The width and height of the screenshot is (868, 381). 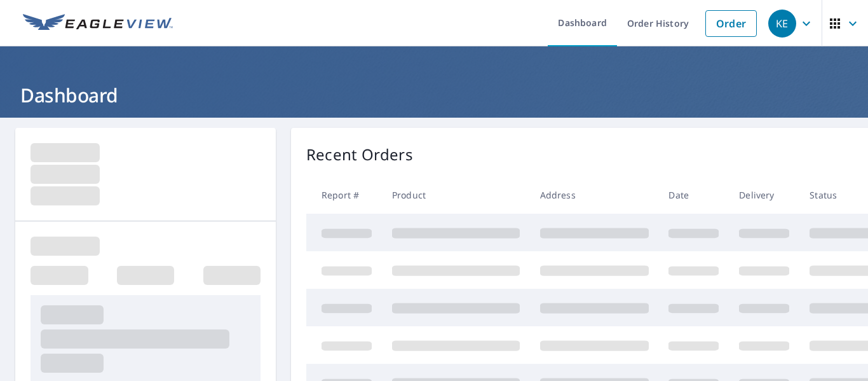 What do you see at coordinates (344, 194) in the screenshot?
I see `th: Report #` at bounding box center [344, 194].